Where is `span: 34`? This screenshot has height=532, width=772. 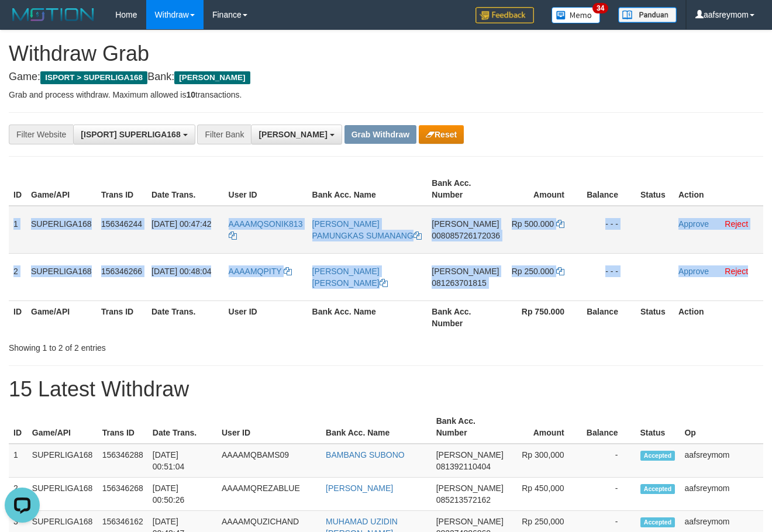
span: 34 is located at coordinates (600, 8).